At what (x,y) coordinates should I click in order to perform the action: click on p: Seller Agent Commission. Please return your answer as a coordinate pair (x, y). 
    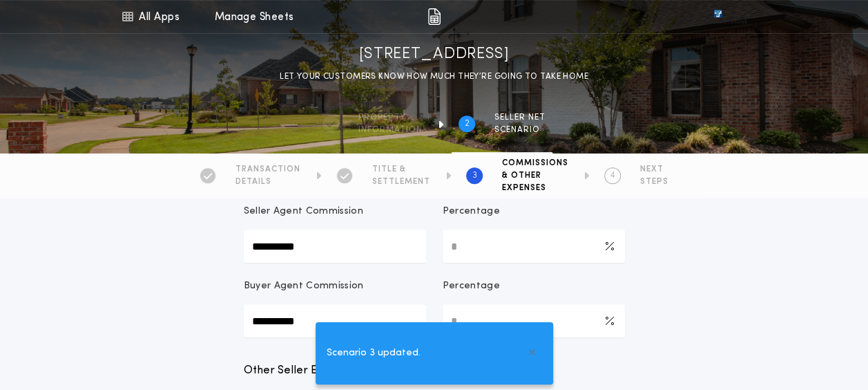
    Looking at the image, I should click on (303, 212).